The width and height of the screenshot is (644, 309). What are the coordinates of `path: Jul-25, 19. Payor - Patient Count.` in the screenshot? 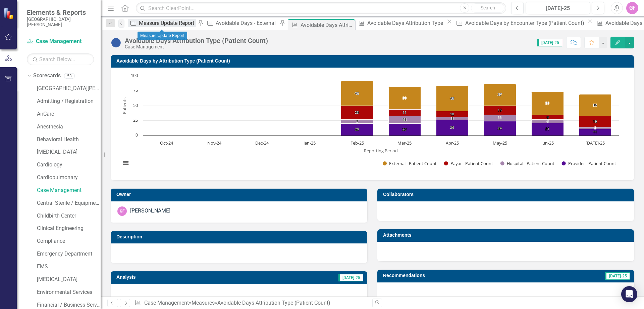 It's located at (595, 121).